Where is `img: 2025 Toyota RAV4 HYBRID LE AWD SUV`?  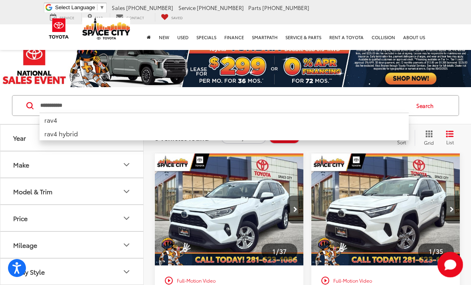
img: 2025 Toyota RAV4 HYBRID LE AWD SUV is located at coordinates (386, 209).